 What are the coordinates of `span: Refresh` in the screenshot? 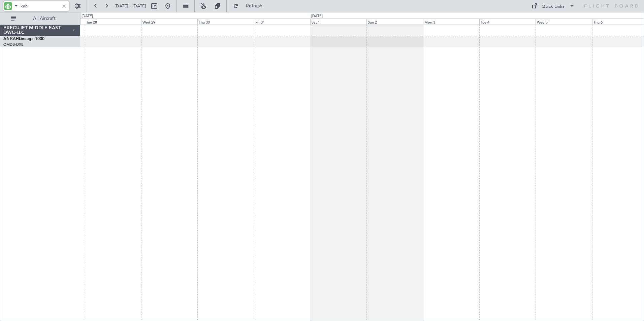 It's located at (254, 6).